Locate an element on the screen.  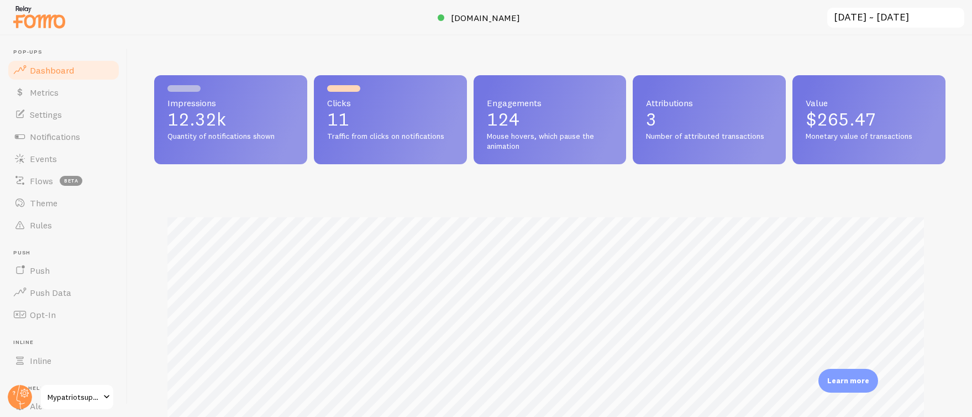
div: Learn more is located at coordinates (848, 380).